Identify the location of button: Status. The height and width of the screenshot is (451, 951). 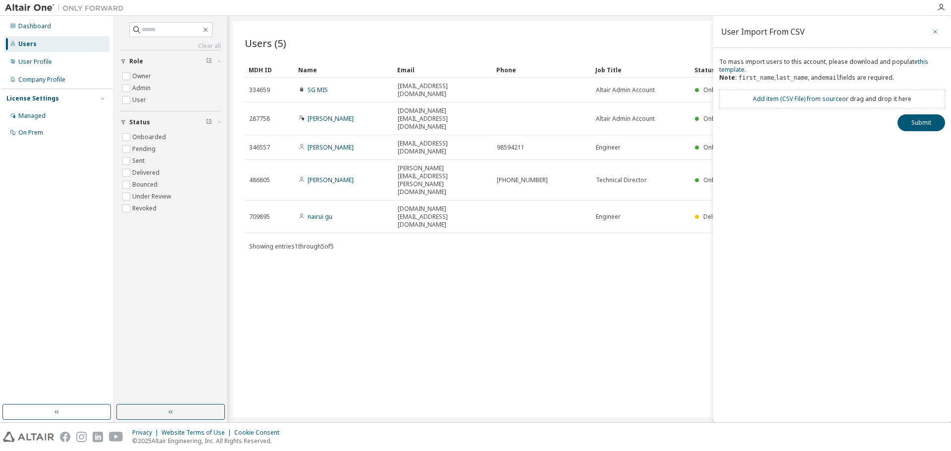
(170, 122).